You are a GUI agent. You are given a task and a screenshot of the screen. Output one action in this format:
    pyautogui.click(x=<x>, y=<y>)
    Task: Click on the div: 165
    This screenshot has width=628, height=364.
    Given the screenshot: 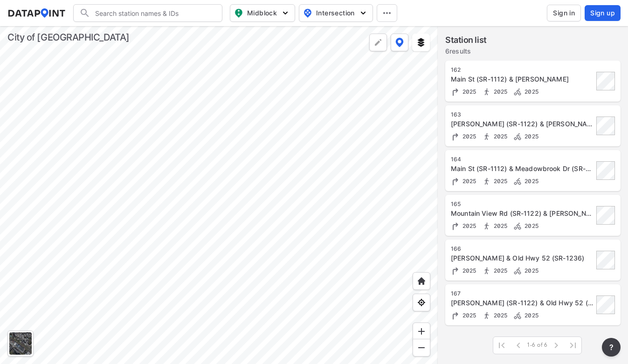 What is the action you would take?
    pyautogui.click(x=522, y=204)
    